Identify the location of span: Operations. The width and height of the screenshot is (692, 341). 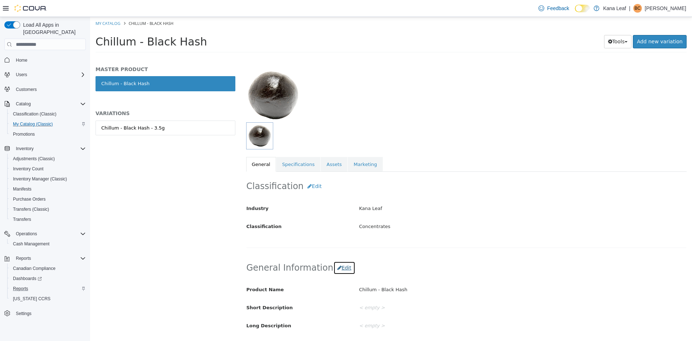
(26, 234).